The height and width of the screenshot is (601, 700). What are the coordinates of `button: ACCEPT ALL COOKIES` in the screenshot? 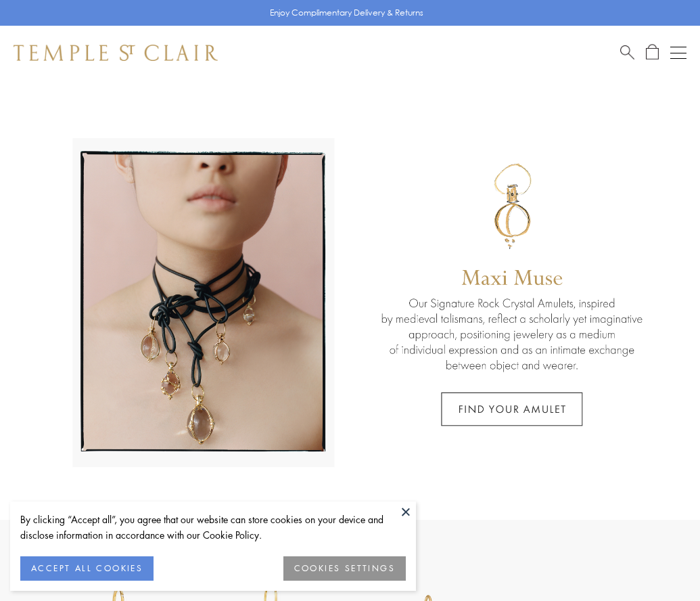 It's located at (87, 569).